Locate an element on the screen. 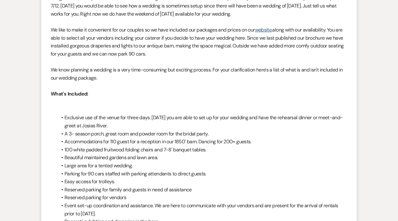  li: Parking for 90 cars staffed with parking attendants to direct guests. is located at coordinates (202, 174).